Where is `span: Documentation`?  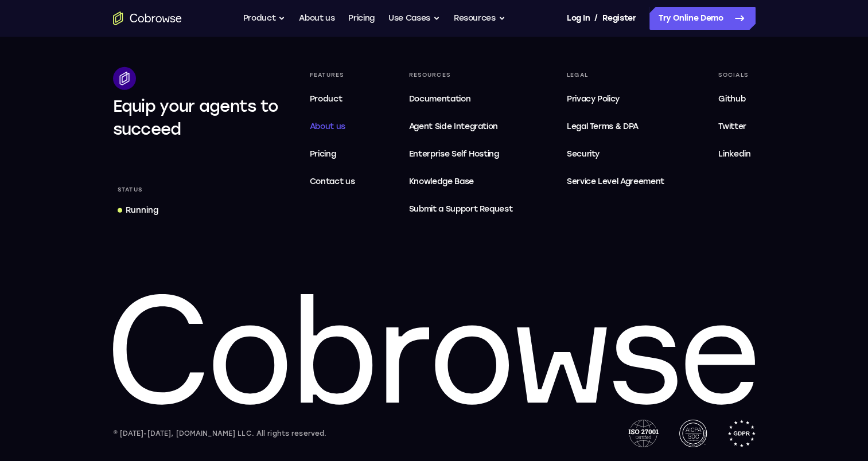
span: Documentation is located at coordinates (439, 98).